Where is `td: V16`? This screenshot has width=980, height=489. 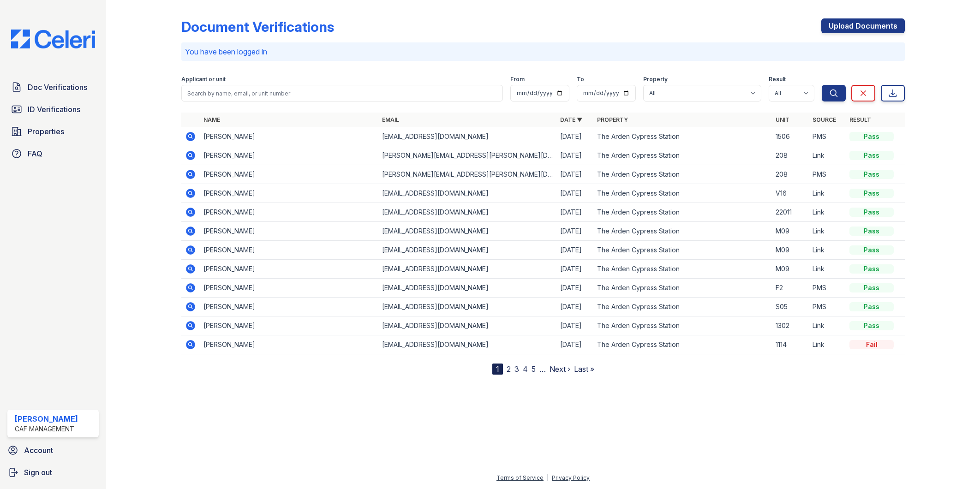
td: V16 is located at coordinates (790, 193).